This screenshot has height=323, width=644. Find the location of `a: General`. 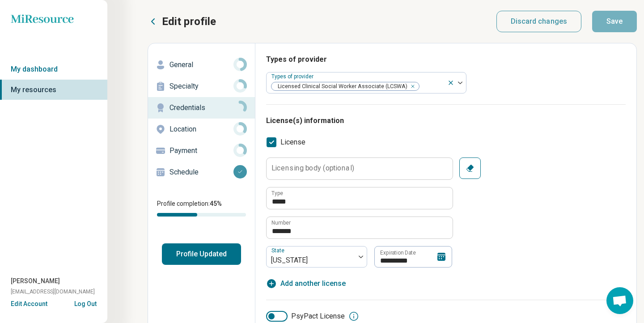

a: General is located at coordinates (201, 65).